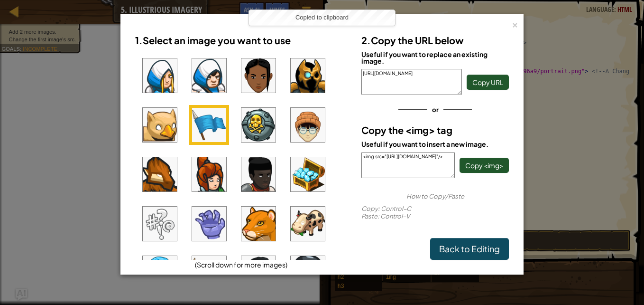 This screenshot has height=305, width=644. Describe the element at coordinates (435, 212) in the screenshot. I see `div: : Control–C : Control–V` at that location.